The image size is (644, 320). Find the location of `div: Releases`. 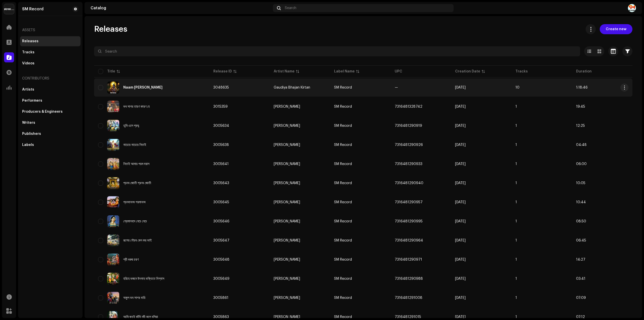

div: Releases is located at coordinates (30, 41).